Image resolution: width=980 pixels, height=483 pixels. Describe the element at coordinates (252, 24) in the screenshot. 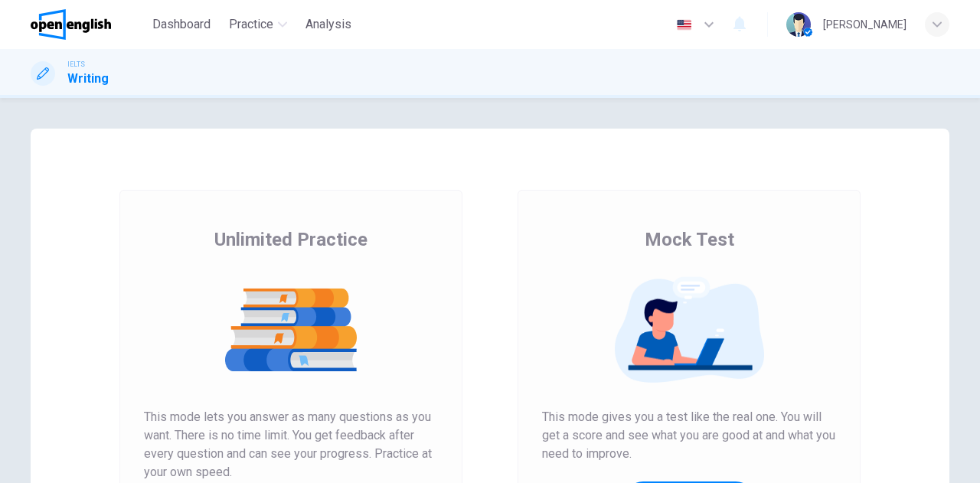

I see `span: Practice` at that location.